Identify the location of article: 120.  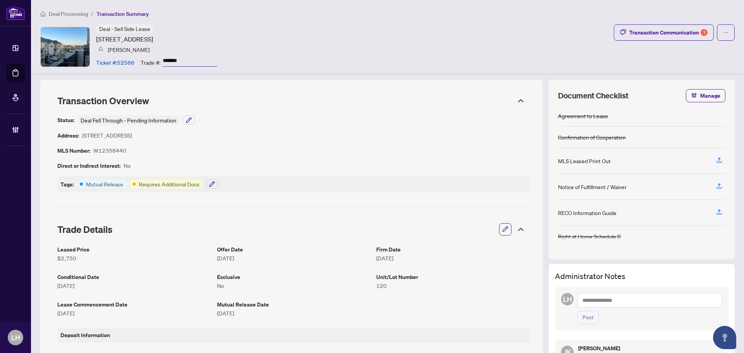
(453, 286).